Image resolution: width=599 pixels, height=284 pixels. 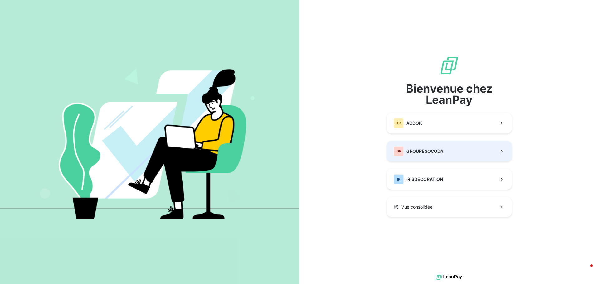 What do you see at coordinates (416, 207) in the screenshot?
I see `span: Vue consolidée` at bounding box center [416, 207].